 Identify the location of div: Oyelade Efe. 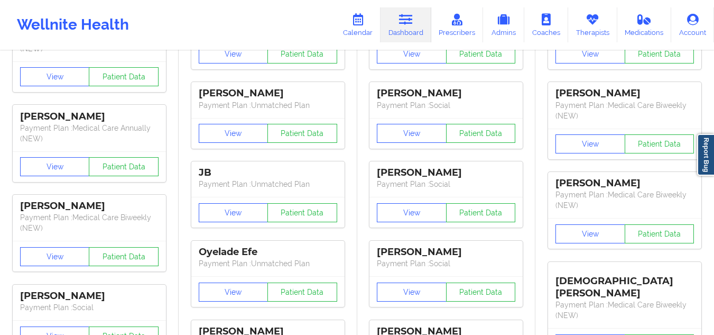
(268, 252).